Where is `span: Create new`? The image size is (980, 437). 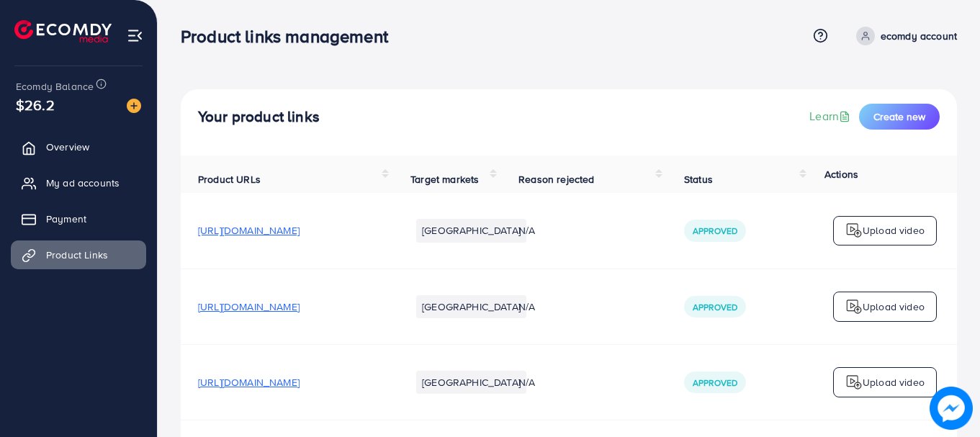
span: Create new is located at coordinates (899, 117).